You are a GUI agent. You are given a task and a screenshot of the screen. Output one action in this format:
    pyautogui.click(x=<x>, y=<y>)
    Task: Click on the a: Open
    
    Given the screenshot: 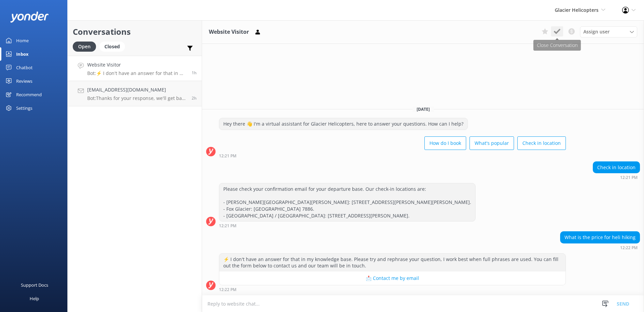 What is the action you would take?
    pyautogui.click(x=86, y=46)
    